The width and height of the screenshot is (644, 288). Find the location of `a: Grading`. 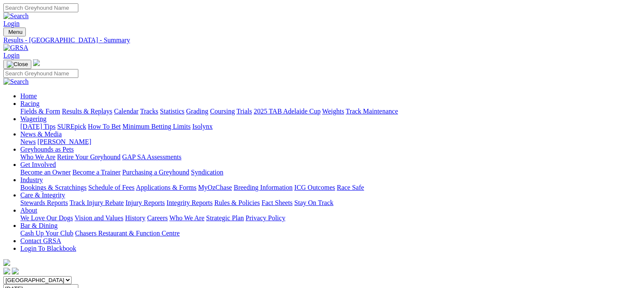

a: Grading is located at coordinates (198, 111).